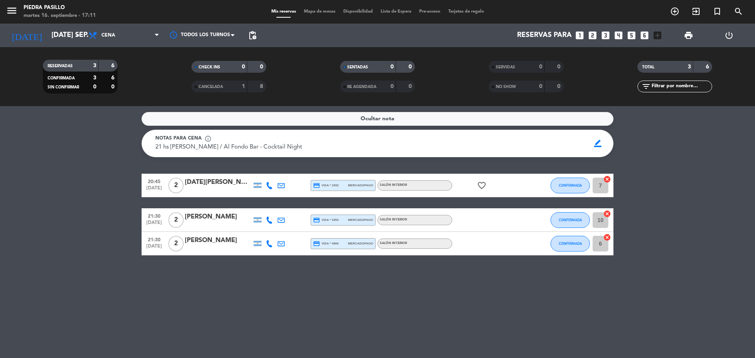  I want to click on span: SIN CONFIRMAR, so click(63, 87).